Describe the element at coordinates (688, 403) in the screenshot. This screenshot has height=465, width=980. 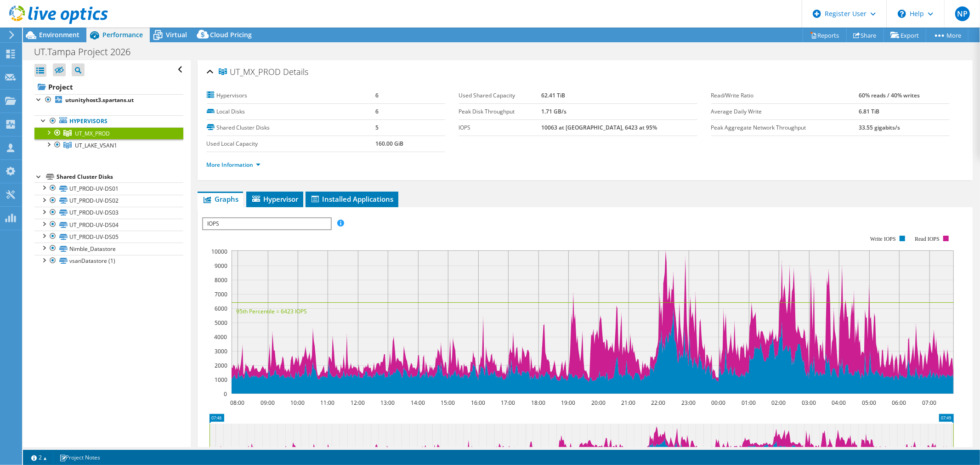
I see `text: 23:00` at that location.